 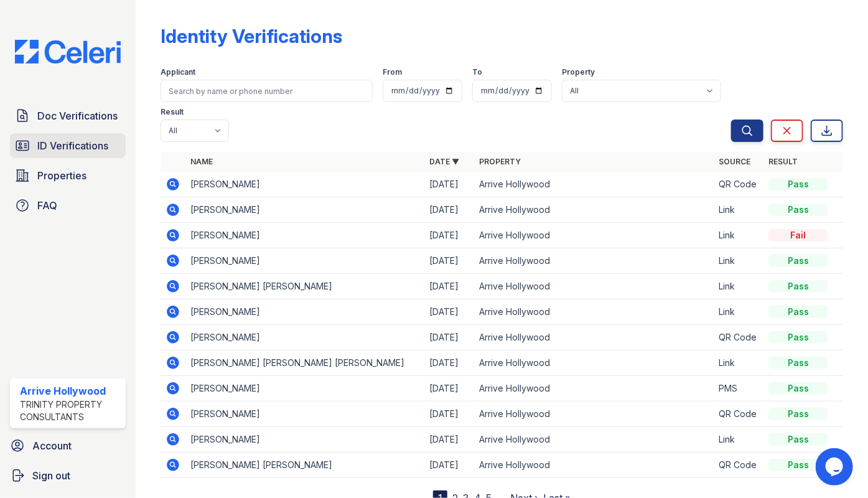 I want to click on a: Account, so click(x=68, y=446).